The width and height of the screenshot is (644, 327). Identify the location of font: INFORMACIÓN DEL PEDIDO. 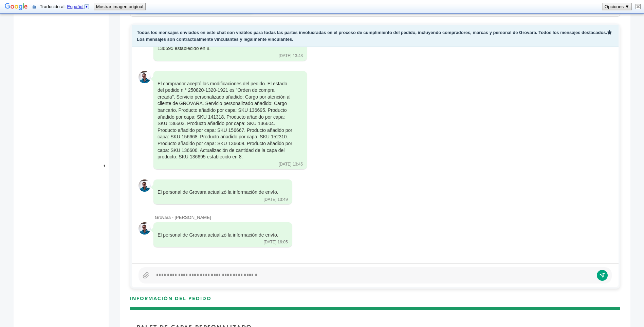
(171, 299).